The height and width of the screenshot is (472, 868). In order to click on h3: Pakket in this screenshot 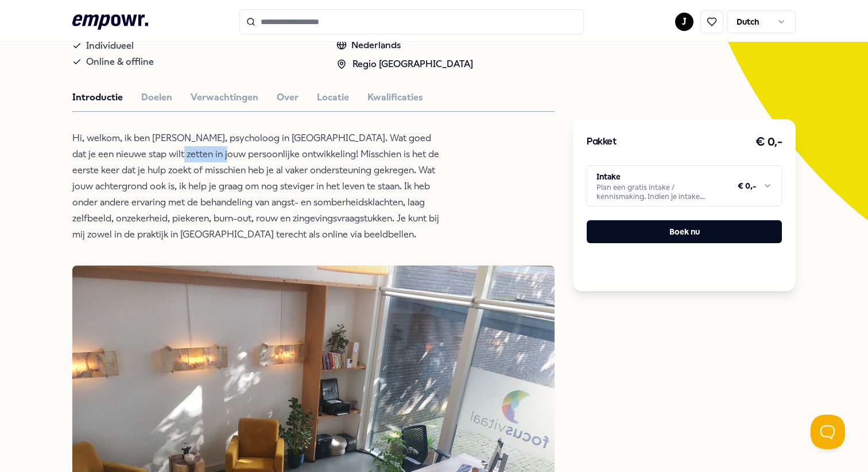, I will do `click(602, 143)`.